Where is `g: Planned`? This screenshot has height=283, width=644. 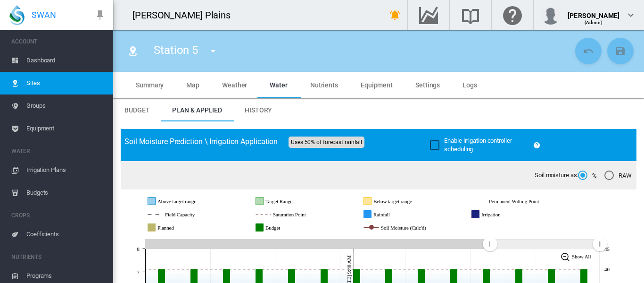 g: Planned is located at coordinates (176, 228).